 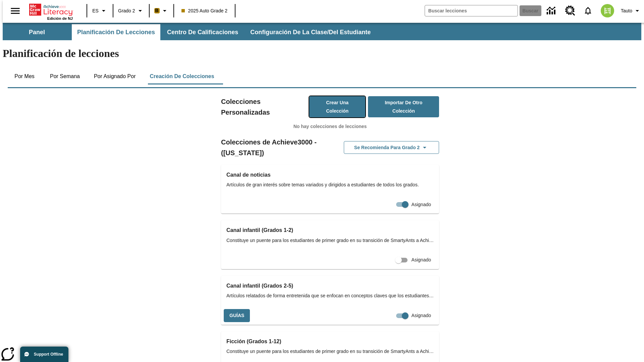 I want to click on h3: Ficción (Grados 1-12), so click(x=331, y=342).